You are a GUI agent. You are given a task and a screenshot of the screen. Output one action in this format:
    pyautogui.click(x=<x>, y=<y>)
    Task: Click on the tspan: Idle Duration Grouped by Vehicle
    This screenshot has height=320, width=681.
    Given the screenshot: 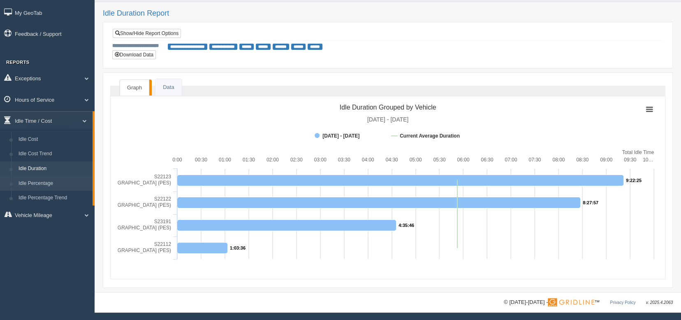 What is the action you would take?
    pyautogui.click(x=388, y=107)
    